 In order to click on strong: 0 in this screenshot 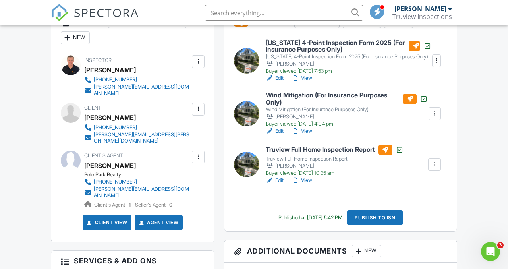, I will do `click(171, 204)`.